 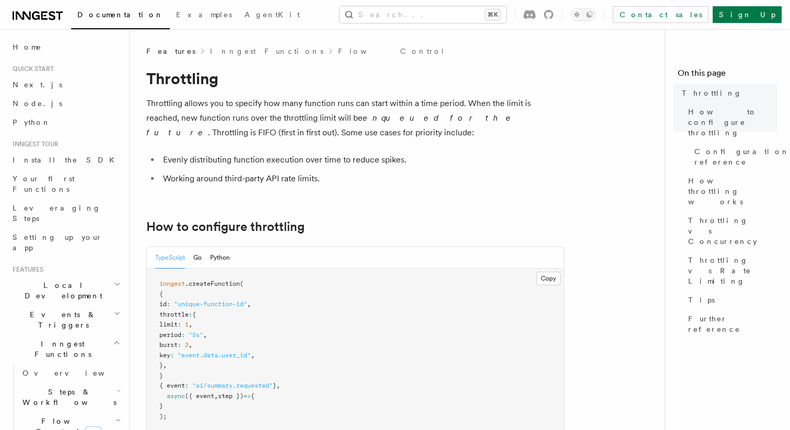 I want to click on span: Inngest Functions, so click(x=61, y=349).